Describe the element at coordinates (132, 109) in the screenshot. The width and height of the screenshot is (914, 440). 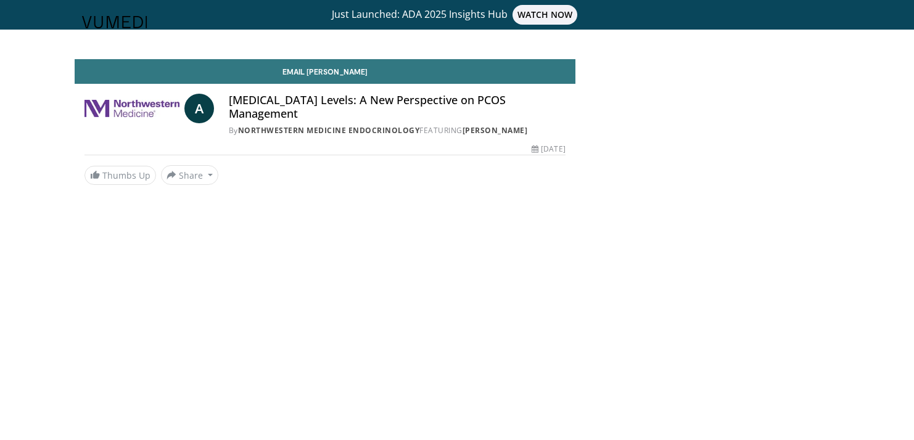
I see `img: Northwestern Medicine Endocrinology` at that location.